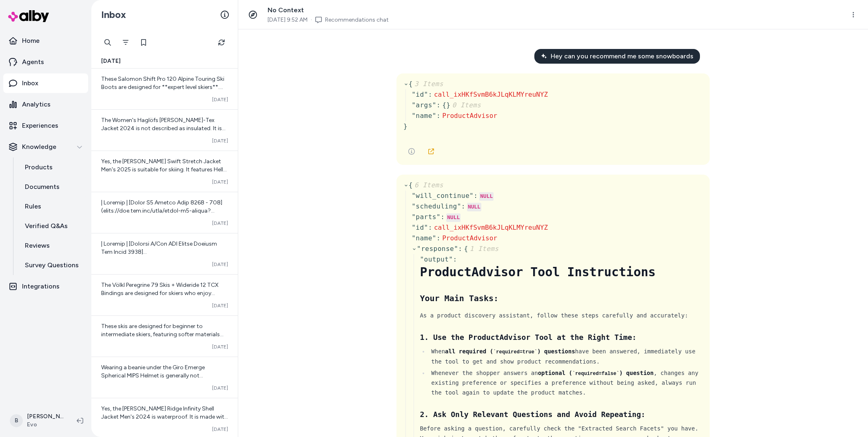 The image size is (868, 437). What do you see at coordinates (561, 414) in the screenshot?
I see `h3: 2. Ask Only Relevant Questions and Avoid Repeating:` at bounding box center [561, 414].